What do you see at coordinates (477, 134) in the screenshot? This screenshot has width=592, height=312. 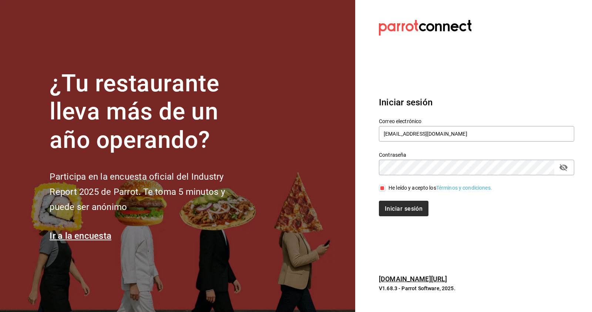 I see `input: Ingresa tu correo electrónico` at bounding box center [477, 134].